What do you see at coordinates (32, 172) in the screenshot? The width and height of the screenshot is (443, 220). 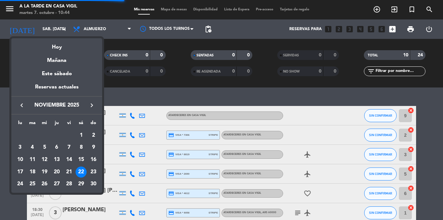 I see `div: 18` at bounding box center [32, 172].